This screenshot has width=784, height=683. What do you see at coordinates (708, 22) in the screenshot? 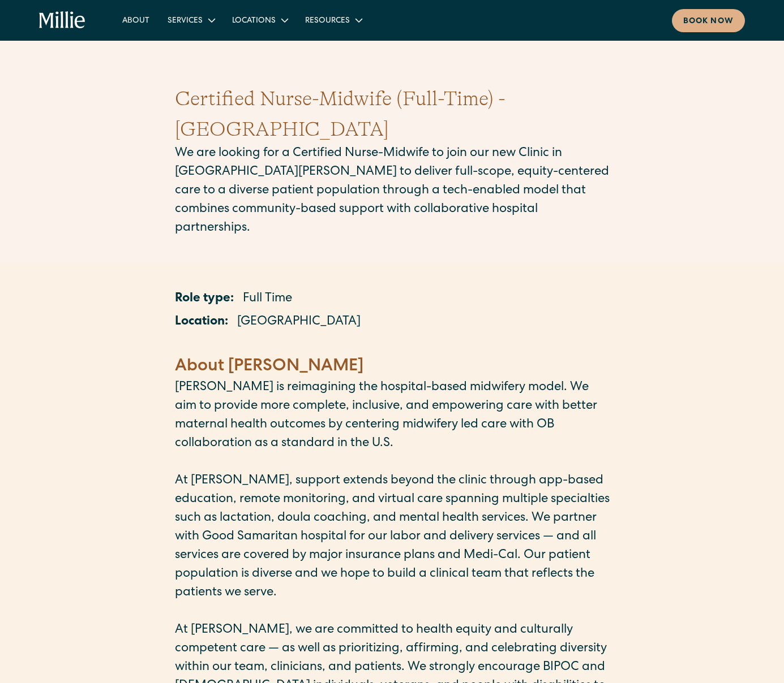
I see `div: Book now` at bounding box center [708, 22].